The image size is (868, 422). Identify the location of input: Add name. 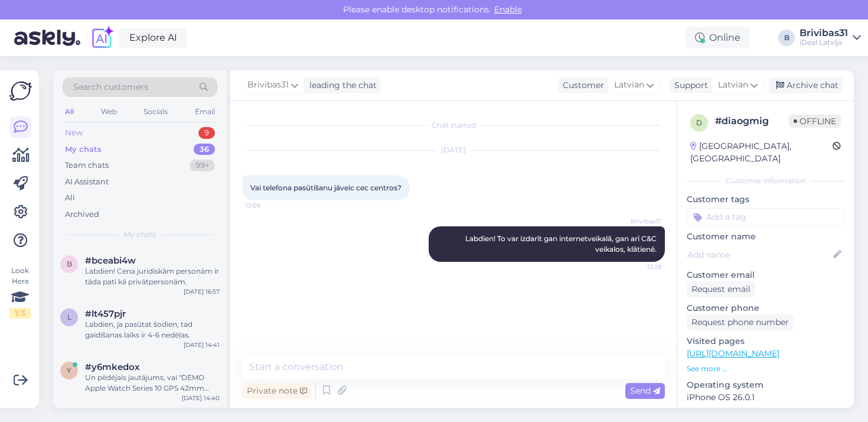
(759, 255).